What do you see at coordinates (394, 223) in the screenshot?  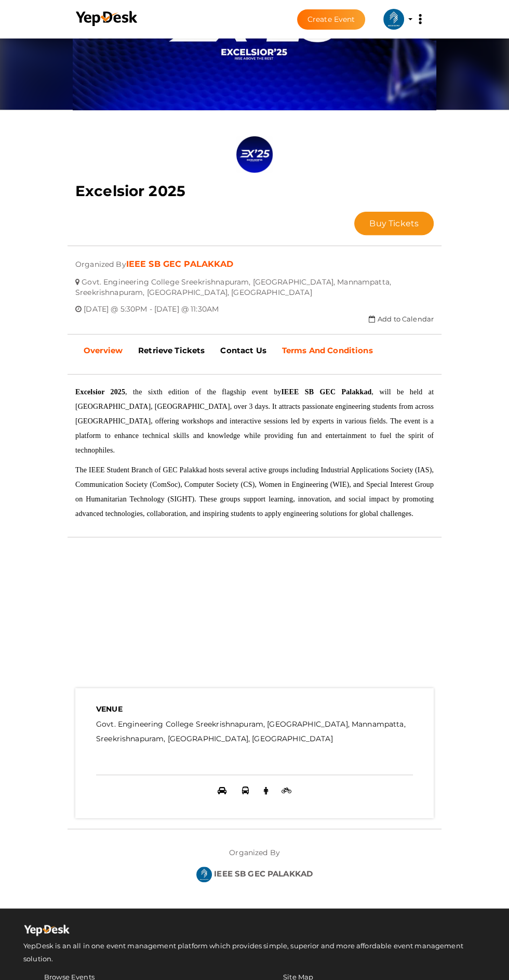 I see `button: Buy Tickets` at bounding box center [394, 223].